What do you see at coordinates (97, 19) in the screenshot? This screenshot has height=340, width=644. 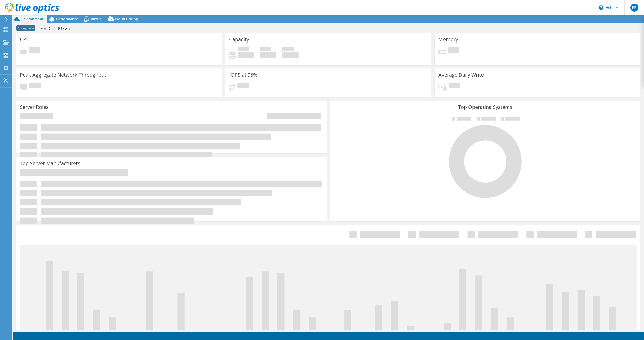 I see `span: Virtual` at bounding box center [97, 19].